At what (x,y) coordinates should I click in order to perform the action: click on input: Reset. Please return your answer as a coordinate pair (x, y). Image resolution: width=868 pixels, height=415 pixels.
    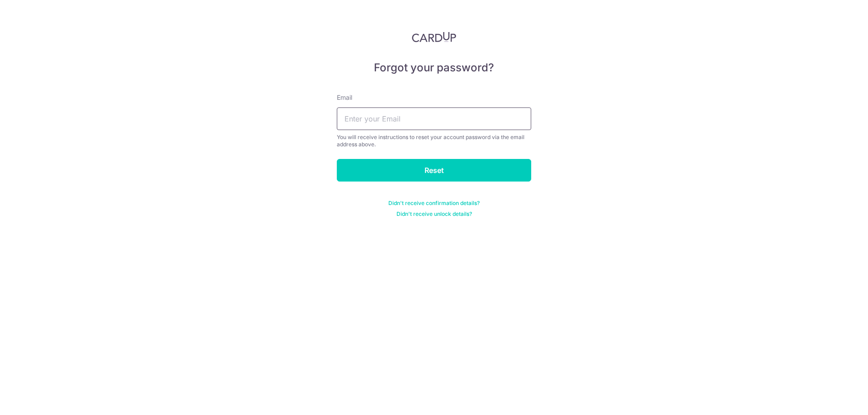
    Looking at the image, I should click on (434, 170).